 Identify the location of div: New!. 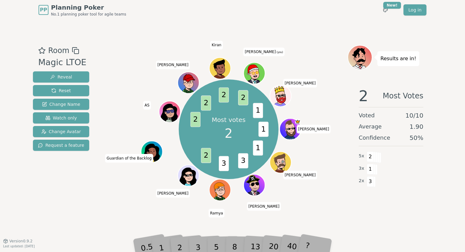
(392, 5).